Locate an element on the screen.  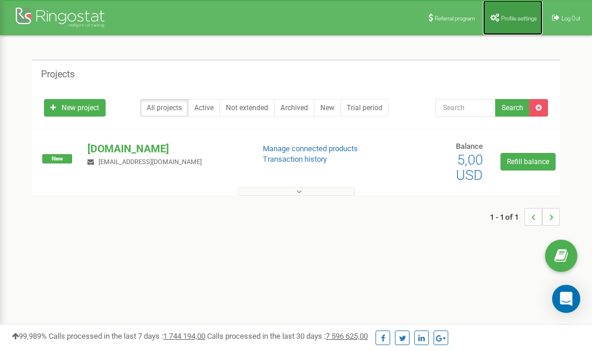
input: Search is located at coordinates (465, 108).